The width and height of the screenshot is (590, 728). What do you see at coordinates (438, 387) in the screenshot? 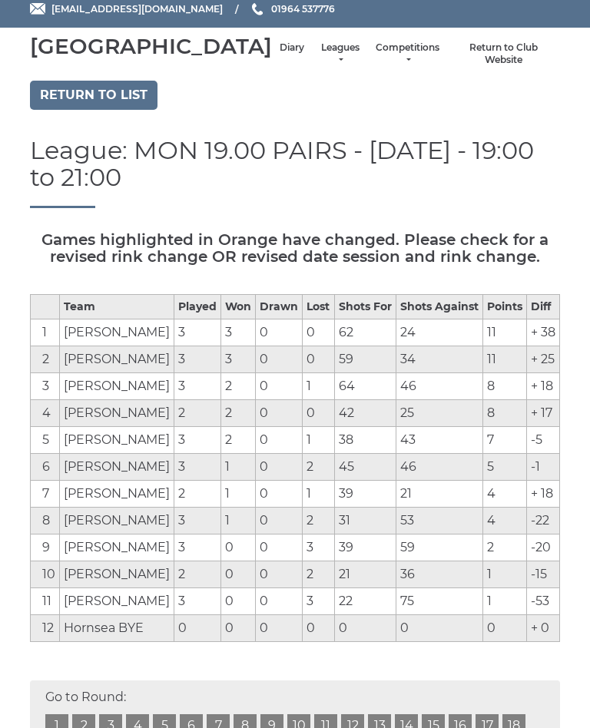
I see `td: 46` at bounding box center [438, 387].